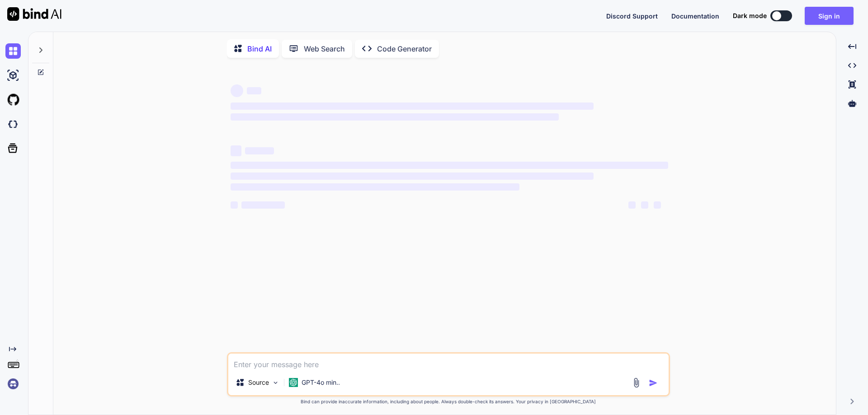  I want to click on span: Dark mode, so click(749, 15).